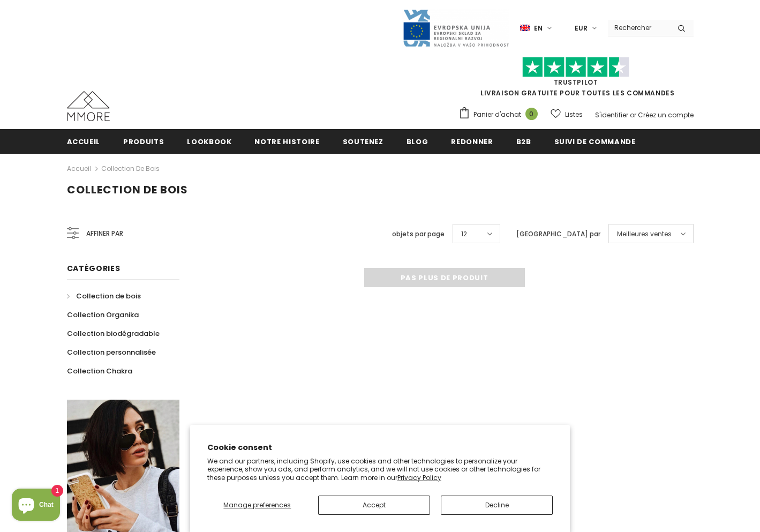 The height and width of the screenshot is (532, 760). I want to click on span: Collection biodégradable, so click(113, 333).